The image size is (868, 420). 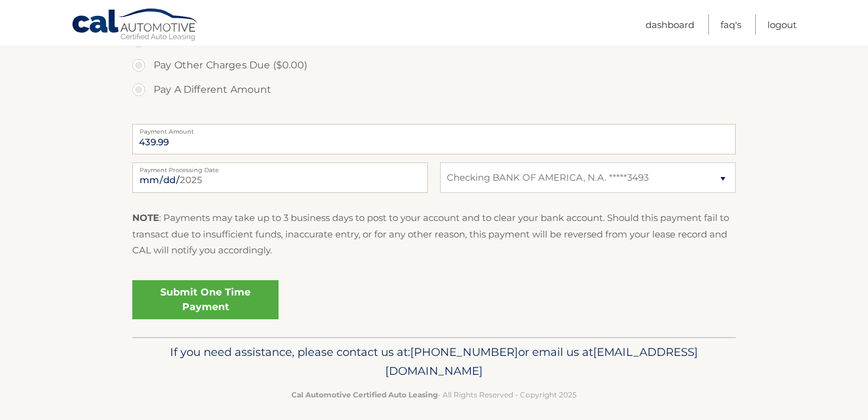 What do you see at coordinates (434, 234) in the screenshot?
I see `p: : Payments may take up to 3 business days to post to your account and to clear your bank account....` at bounding box center [434, 234].